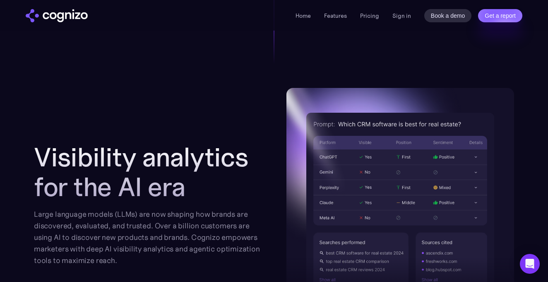  I want to click on a: Home, so click(303, 16).